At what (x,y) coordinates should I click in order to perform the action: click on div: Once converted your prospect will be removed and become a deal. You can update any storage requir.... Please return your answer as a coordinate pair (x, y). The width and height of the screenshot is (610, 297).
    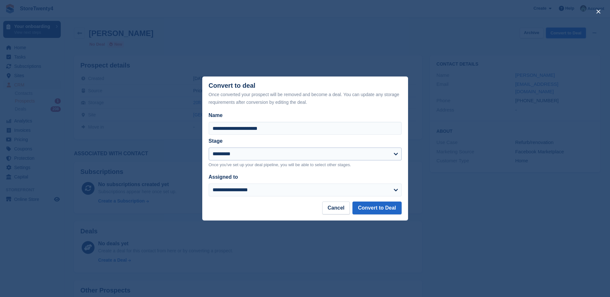
    Looking at the image, I should click on (305, 98).